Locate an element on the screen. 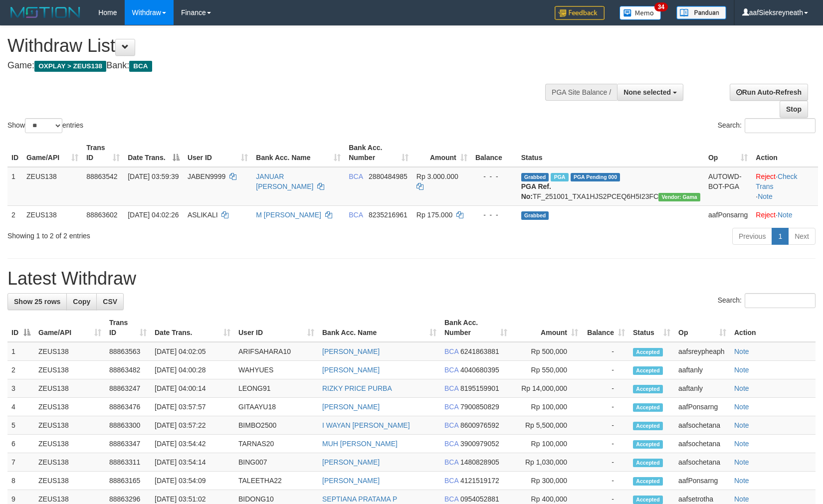 The width and height of the screenshot is (823, 504). img: panduan.png is located at coordinates (701, 13).